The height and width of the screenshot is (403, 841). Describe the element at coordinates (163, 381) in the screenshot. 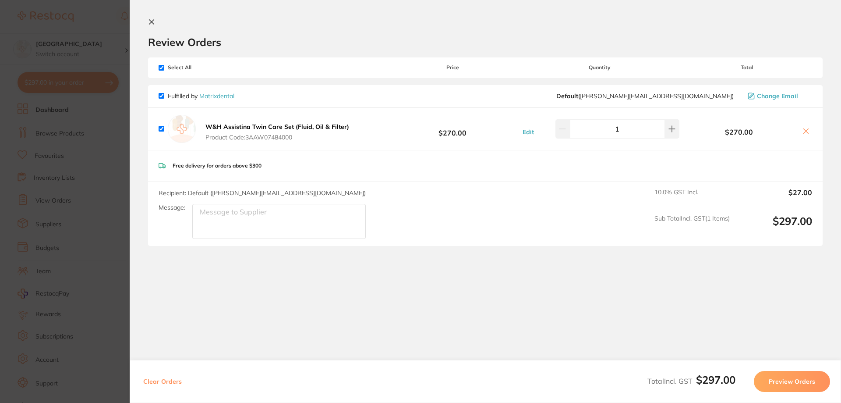

I see `button: Clear Orders` at that location.